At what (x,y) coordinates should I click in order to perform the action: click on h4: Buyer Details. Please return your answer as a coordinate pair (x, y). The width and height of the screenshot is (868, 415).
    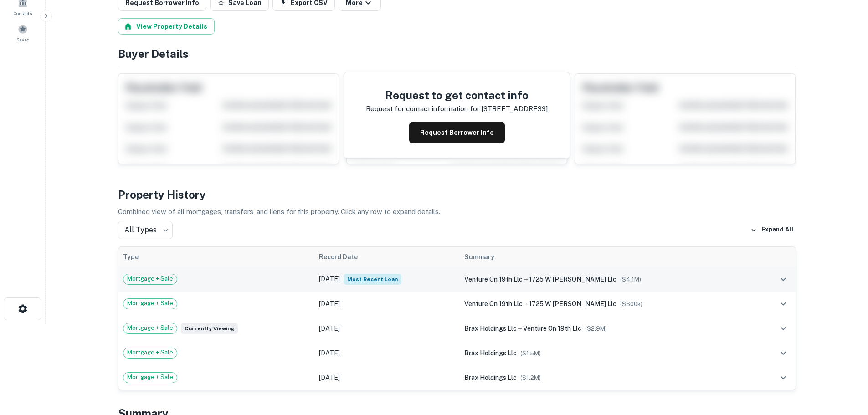
    Looking at the image, I should click on (457, 54).